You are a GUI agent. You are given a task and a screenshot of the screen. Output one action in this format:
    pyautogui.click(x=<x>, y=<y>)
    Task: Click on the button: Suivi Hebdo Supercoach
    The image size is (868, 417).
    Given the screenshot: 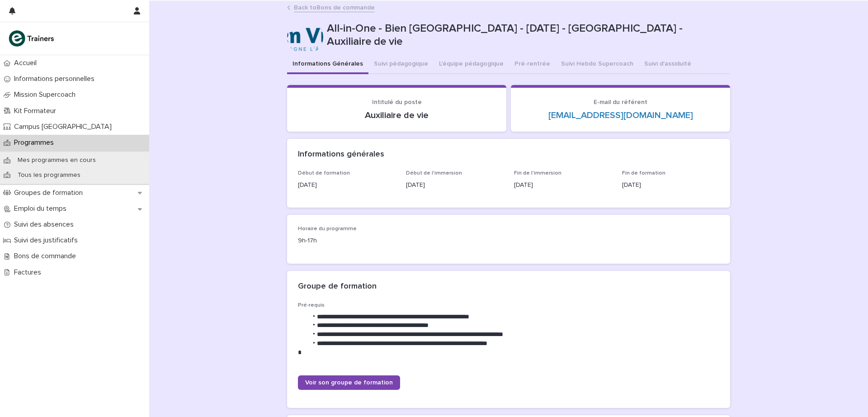 What is the action you would take?
    pyautogui.click(x=597, y=65)
    